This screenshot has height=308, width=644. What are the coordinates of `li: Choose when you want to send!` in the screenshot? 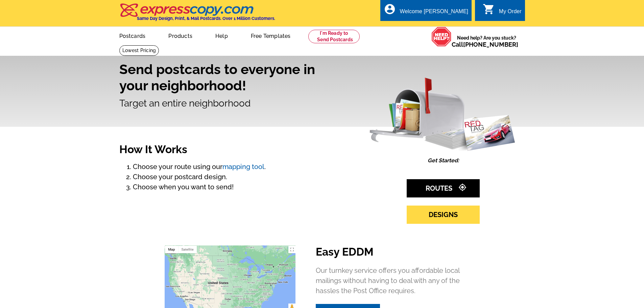 It's located at (242, 187).